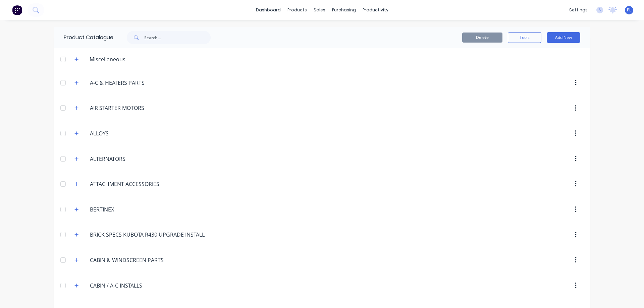 This screenshot has height=308, width=644. What do you see at coordinates (269, 10) in the screenshot?
I see `a: dashboard` at bounding box center [269, 10].